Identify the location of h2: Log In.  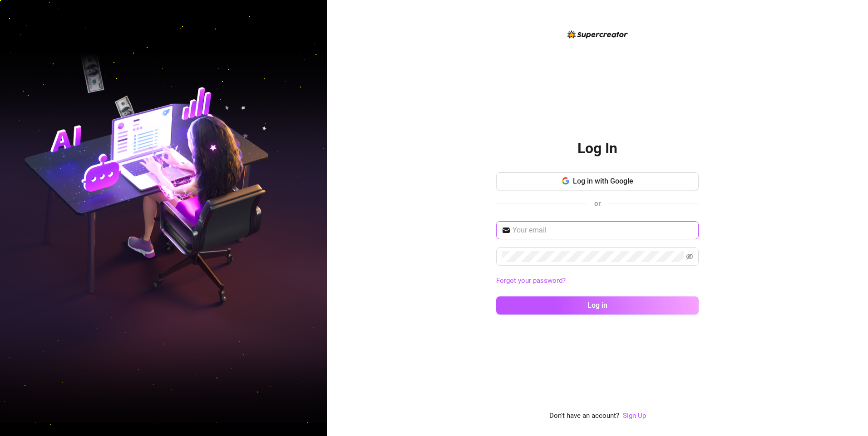
(598, 148).